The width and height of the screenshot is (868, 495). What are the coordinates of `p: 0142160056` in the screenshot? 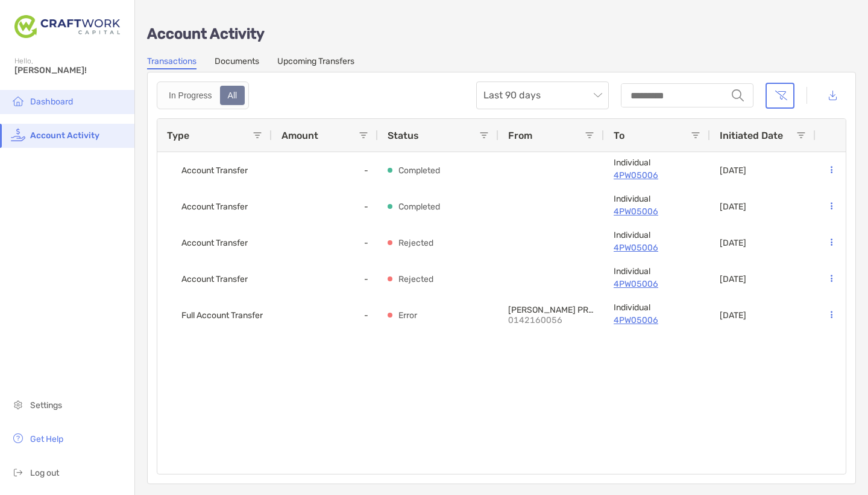 It's located at (550, 320).